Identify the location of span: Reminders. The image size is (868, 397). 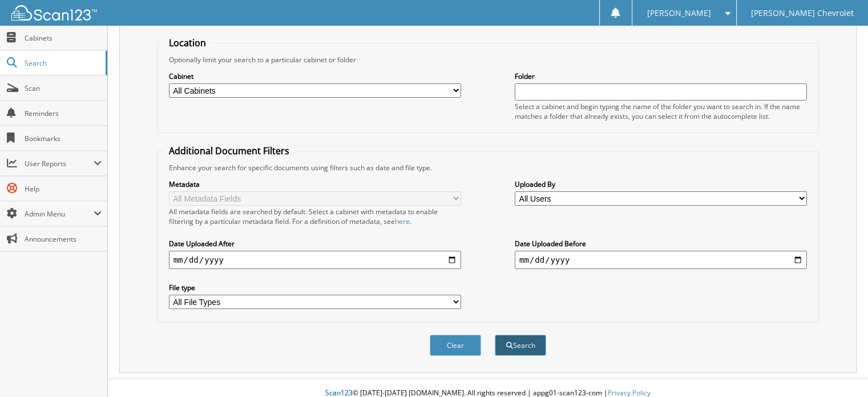
(63, 113).